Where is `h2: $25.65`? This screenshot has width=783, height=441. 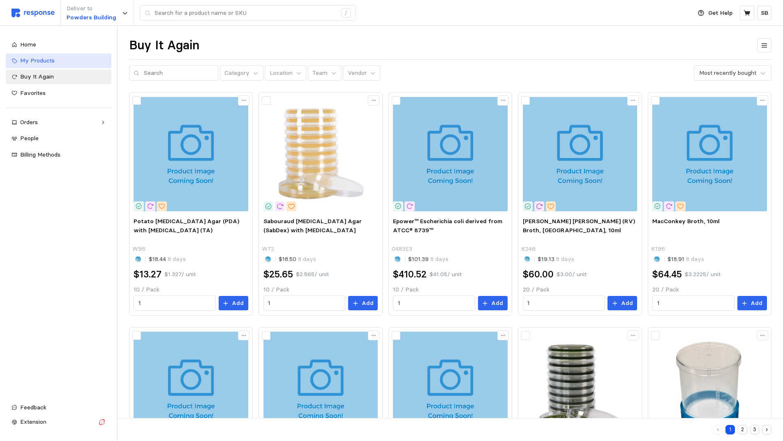 h2: $25.65 is located at coordinates (278, 274).